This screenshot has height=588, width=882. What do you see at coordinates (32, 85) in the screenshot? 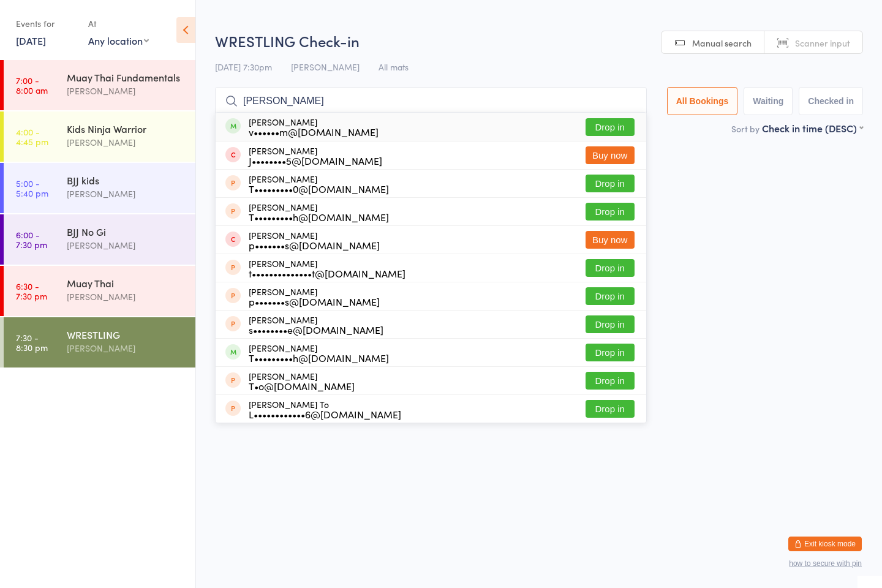
I see `time: 7:00 - 8:00 am` at bounding box center [32, 85].